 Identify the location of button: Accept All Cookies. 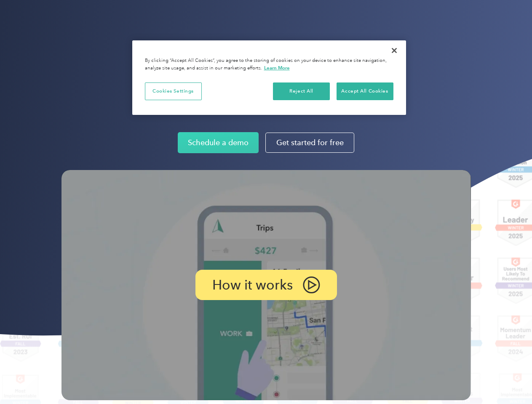
(365, 91).